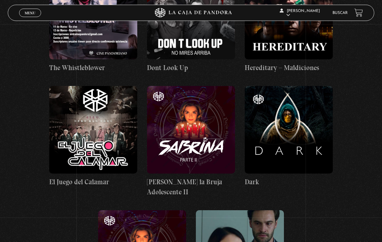  Describe the element at coordinates (340, 13) in the screenshot. I see `a: Buscar` at that location.